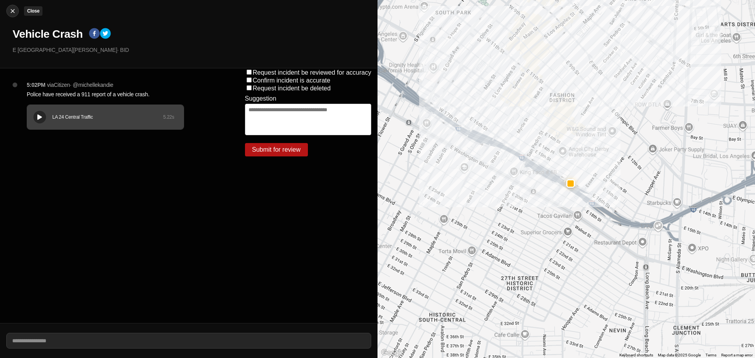  Describe the element at coordinates (36, 85) in the screenshot. I see `p: 5:02PM` at that location.